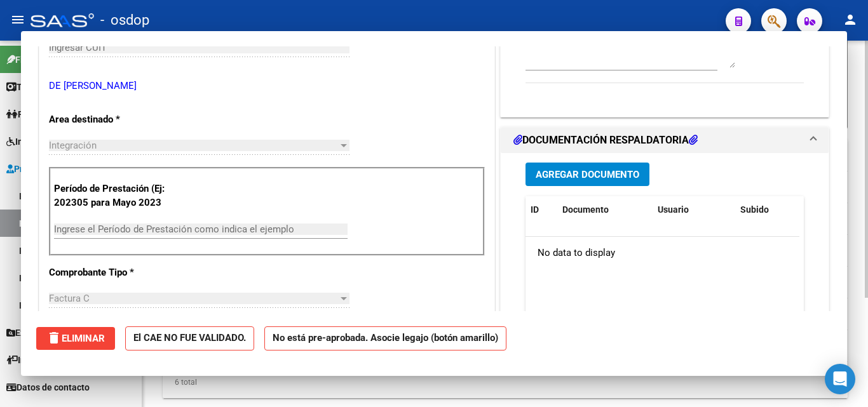  What do you see at coordinates (114, 120) in the screenshot?
I see `p: Area destinado *` at bounding box center [114, 120].